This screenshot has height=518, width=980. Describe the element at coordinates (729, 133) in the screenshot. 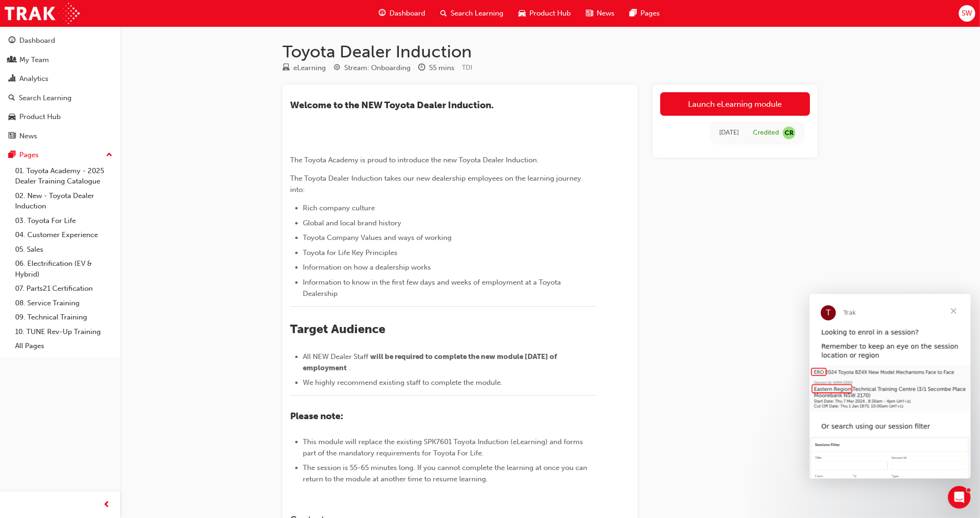

I see `div: Tue Mar 25 2025 23:00:00 GMT+1100 (Australian Eastern Daylight Time)` at that location.